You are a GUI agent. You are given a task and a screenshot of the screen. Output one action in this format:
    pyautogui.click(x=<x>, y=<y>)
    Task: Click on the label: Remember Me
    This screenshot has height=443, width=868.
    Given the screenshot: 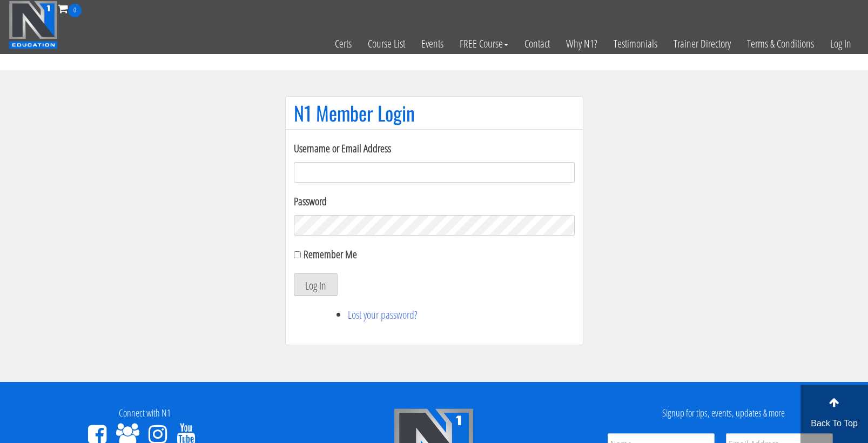 What is the action you would take?
    pyautogui.click(x=330, y=254)
    